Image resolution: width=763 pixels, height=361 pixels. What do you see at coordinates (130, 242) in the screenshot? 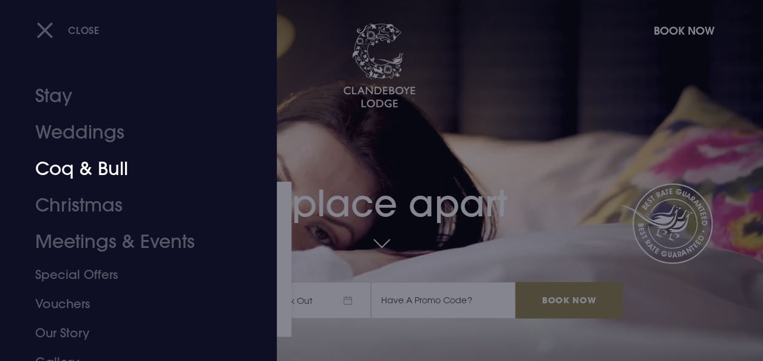
I see `a: Meetings & Events` at bounding box center [130, 242].